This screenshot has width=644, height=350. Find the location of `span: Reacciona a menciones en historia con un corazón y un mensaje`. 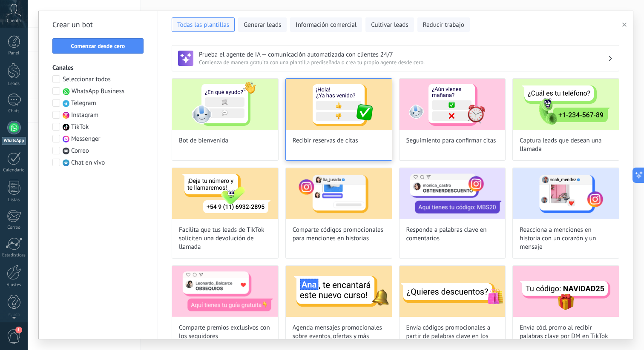

span: Reacciona a menciones en historia con un corazón y un mensaje is located at coordinates (566, 238).